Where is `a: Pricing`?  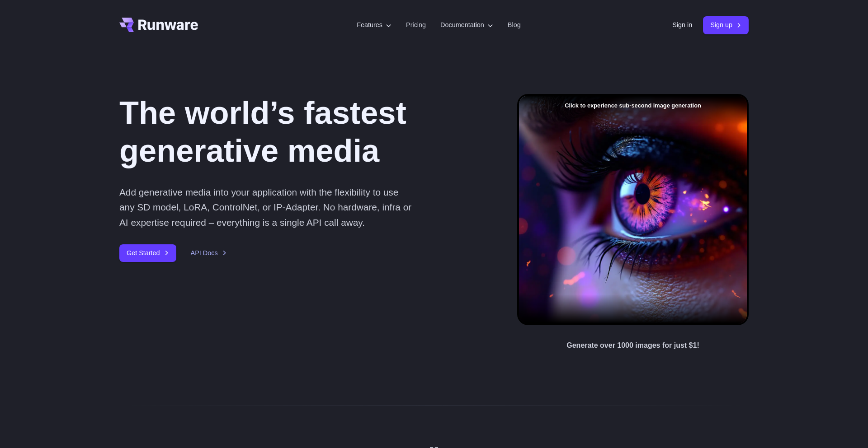 a: Pricing is located at coordinates (416, 25).